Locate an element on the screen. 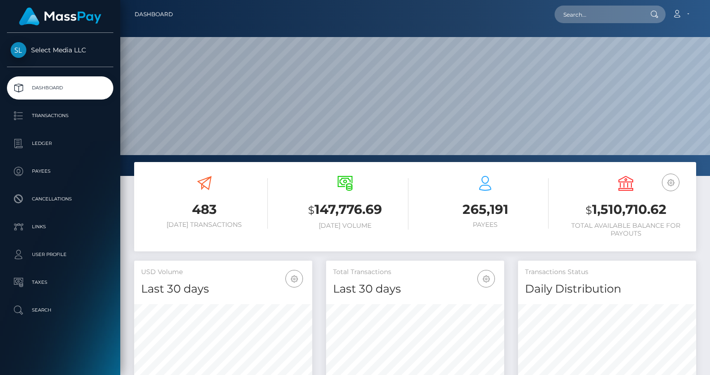 The image size is (710, 375). img: Select Media LLC is located at coordinates (19, 50).